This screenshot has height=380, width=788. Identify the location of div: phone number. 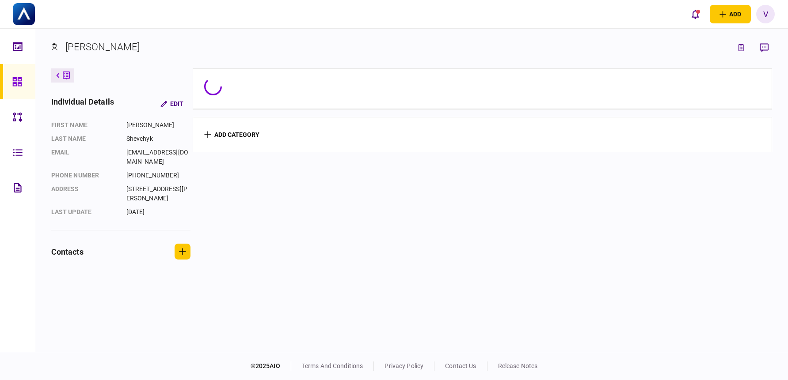
(84, 175).